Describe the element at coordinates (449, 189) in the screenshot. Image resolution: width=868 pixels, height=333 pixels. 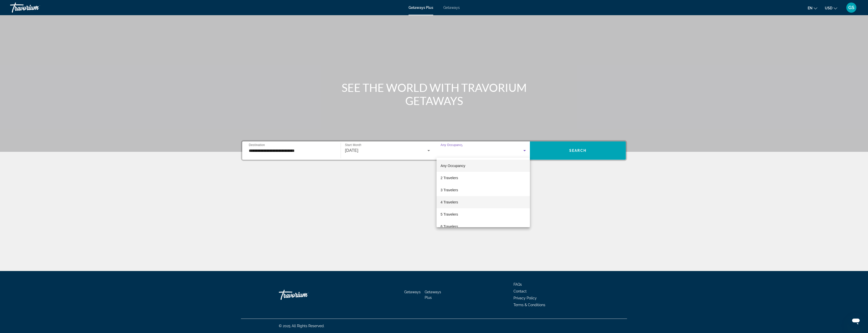
I see `span: 3 Travelers` at that location.